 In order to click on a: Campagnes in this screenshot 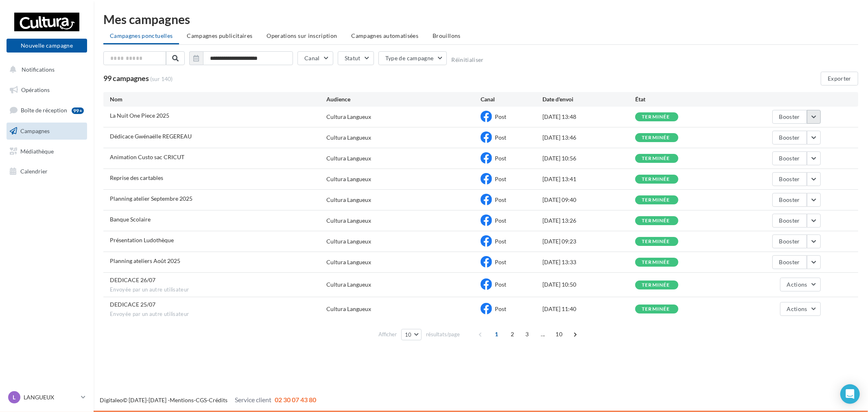, I will do `click(47, 131)`.